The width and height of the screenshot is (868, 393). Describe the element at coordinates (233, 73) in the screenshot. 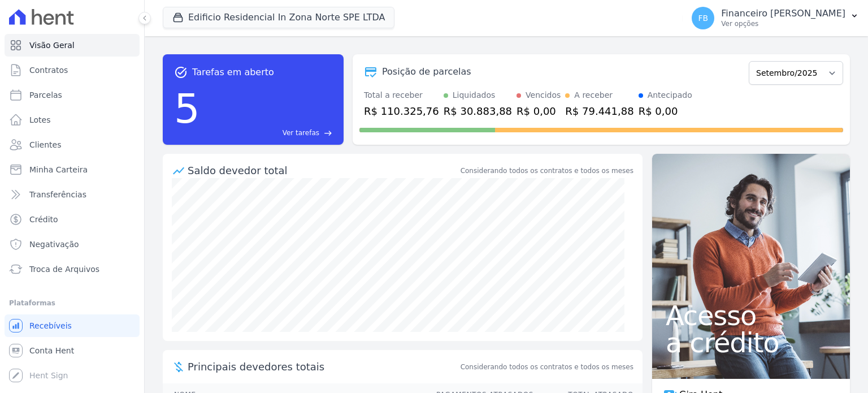

I see `span: Tarefas em aberto` at that location.